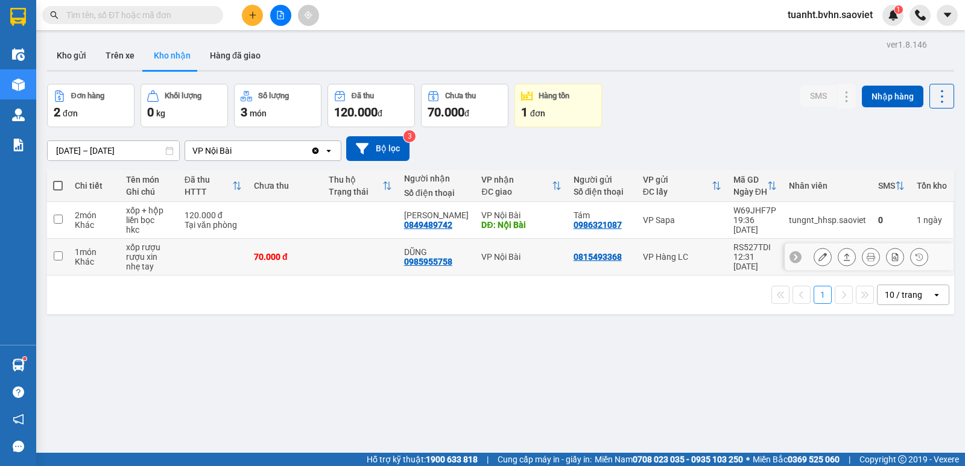 The width and height of the screenshot is (965, 466). What do you see at coordinates (558, 105) in the screenshot?
I see `button: Hàng tồn1đơn` at bounding box center [558, 105].